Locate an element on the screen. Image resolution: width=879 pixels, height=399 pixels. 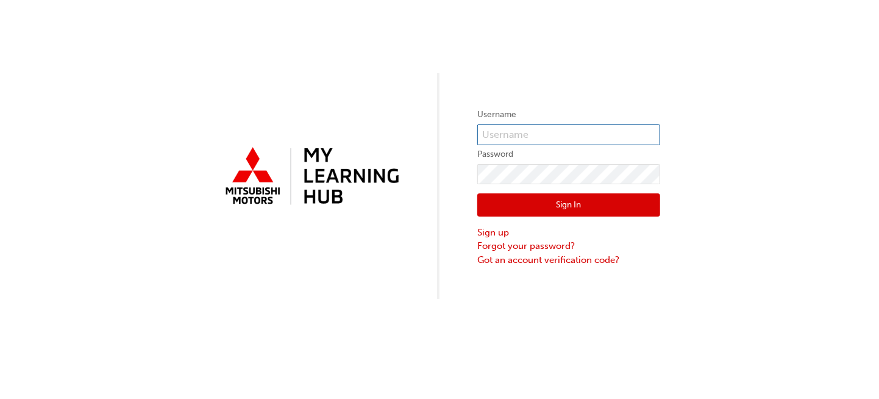
a: Got an account verification code? is located at coordinates (569, 260).